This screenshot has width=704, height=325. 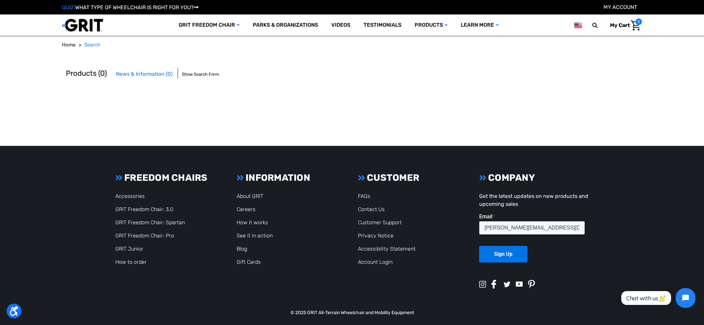 I want to click on a: Hide Search Form, so click(x=200, y=73).